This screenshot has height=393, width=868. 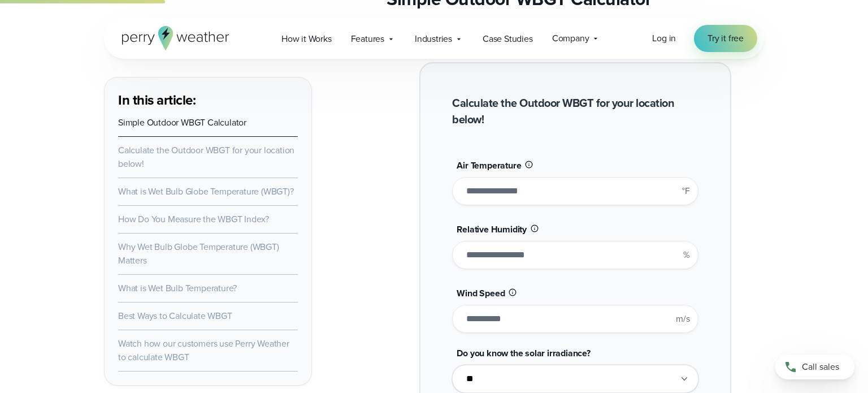 I want to click on a: Simple Outdoor WBGT Calculator, so click(x=182, y=122).